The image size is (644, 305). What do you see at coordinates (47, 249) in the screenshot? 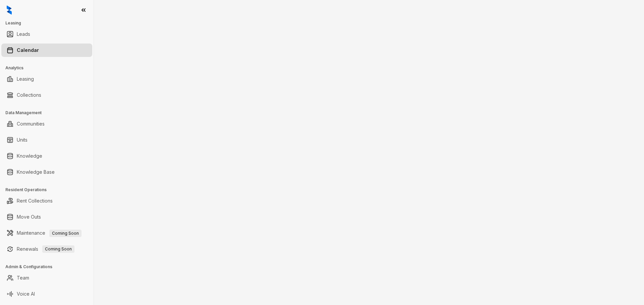
I see `li: Renewals` at bounding box center [47, 249].